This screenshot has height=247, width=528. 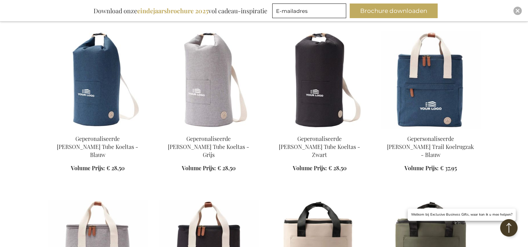 What do you see at coordinates (320, 129) in the screenshot?
I see `a: Peronalised Sortino Cooler Trunk - Black` at bounding box center [320, 129].